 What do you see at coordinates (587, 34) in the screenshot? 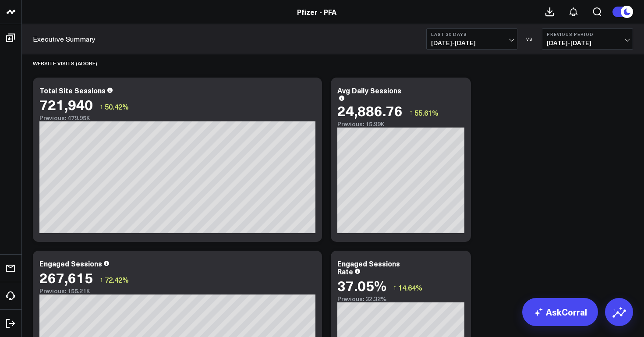
I see `b: Previous Period` at bounding box center [587, 34].